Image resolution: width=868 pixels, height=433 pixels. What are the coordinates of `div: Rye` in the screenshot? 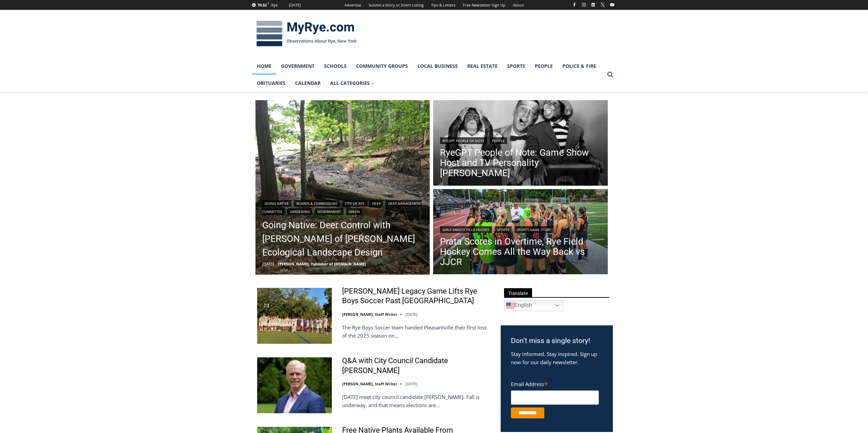 It's located at (274, 5).